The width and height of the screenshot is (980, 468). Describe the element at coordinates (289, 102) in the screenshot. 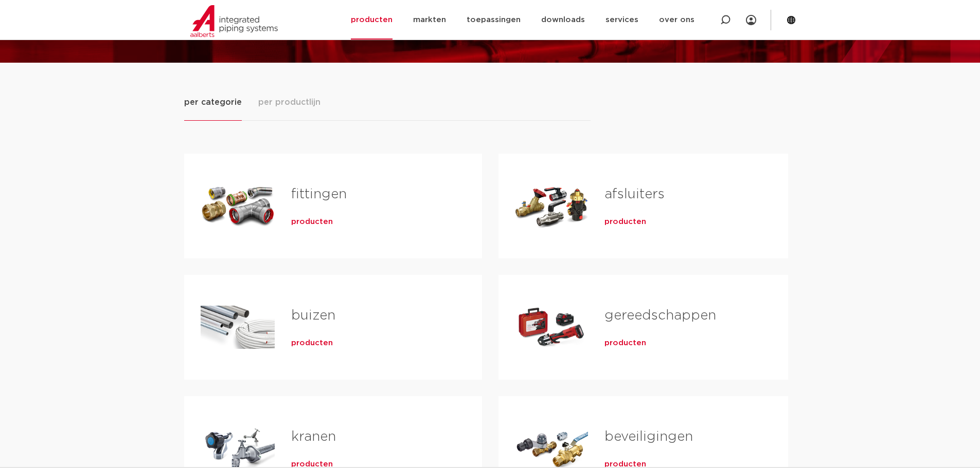

I see `span: per productlijn` at that location.